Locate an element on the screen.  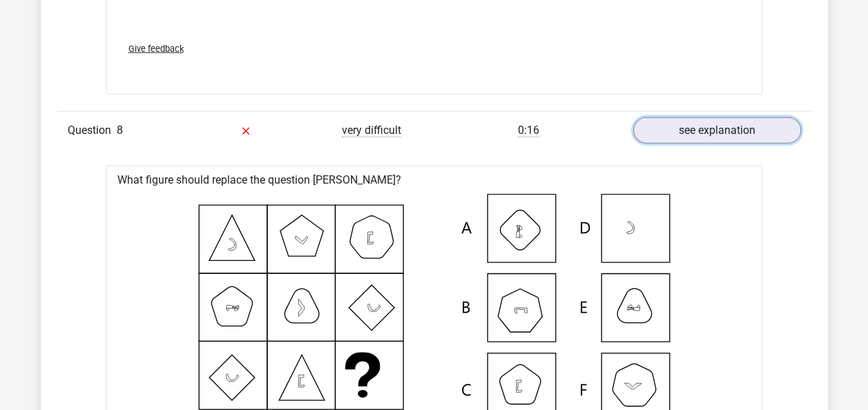
a: see explanation is located at coordinates (717, 130).